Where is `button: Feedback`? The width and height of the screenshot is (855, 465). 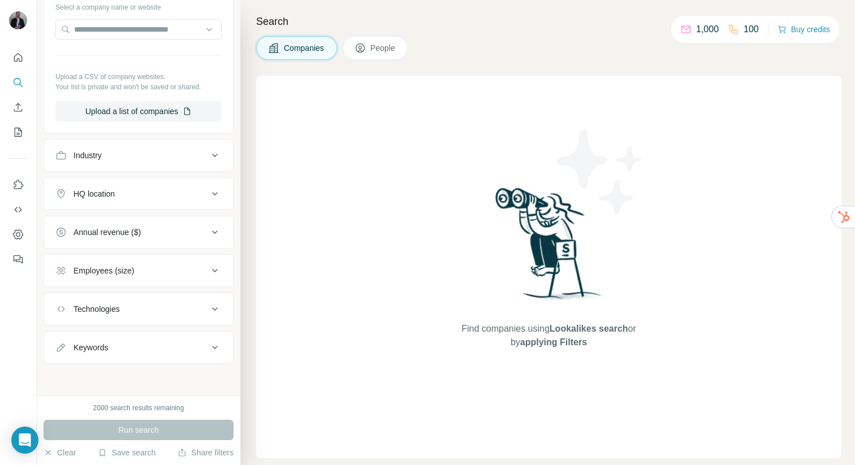 button: Feedback is located at coordinates (18, 259).